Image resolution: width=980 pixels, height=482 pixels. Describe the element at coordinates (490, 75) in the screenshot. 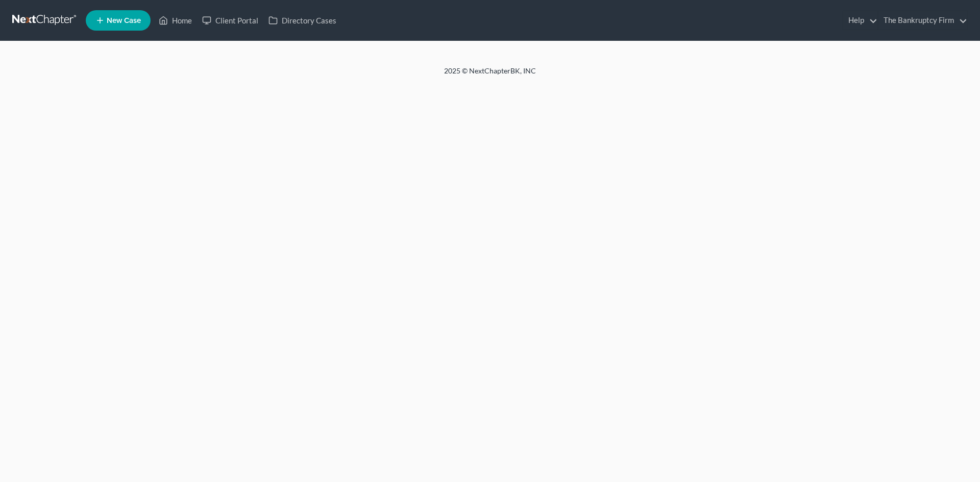

I see `div: 2025 © NextChapterBK, INC` at that location.